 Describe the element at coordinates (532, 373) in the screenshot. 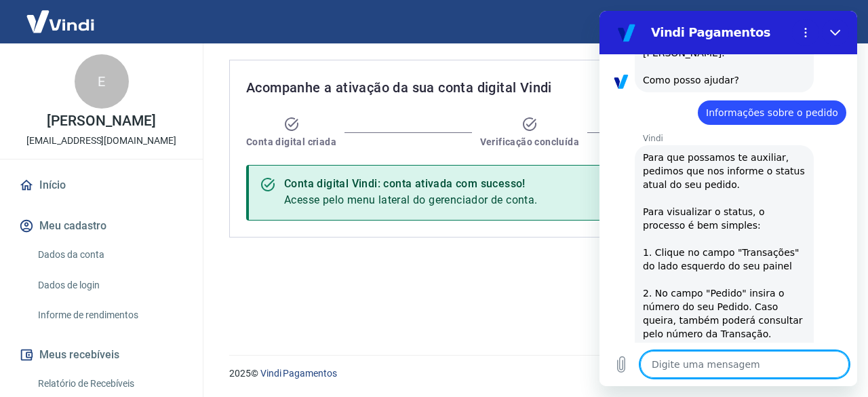

I see `p: 2025 ©` at that location.